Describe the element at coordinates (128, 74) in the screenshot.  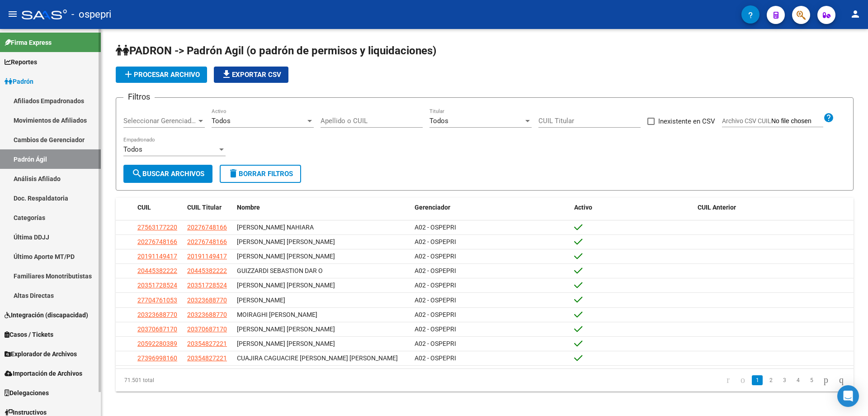
I see `mat-icon: add` at that location.